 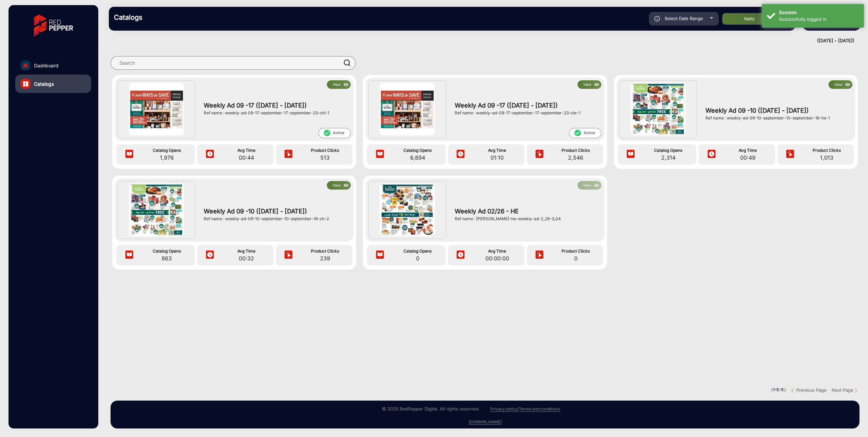 What do you see at coordinates (684, 18) in the screenshot?
I see `span: Select Date Range` at bounding box center [684, 18].